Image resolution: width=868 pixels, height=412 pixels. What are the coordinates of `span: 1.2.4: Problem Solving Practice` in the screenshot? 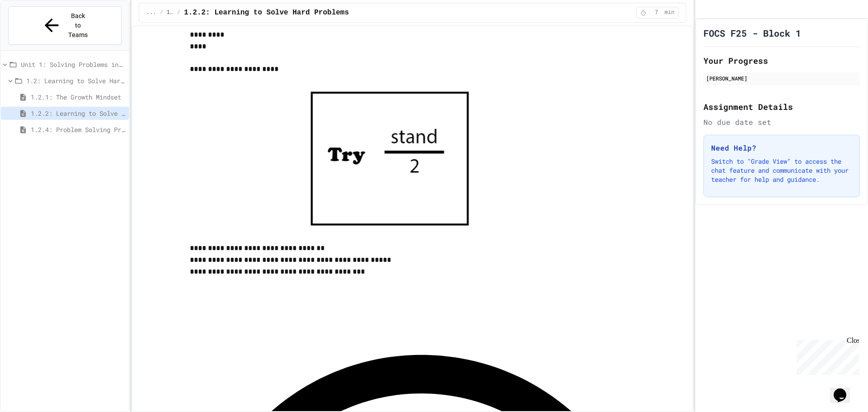 It's located at (78, 129).